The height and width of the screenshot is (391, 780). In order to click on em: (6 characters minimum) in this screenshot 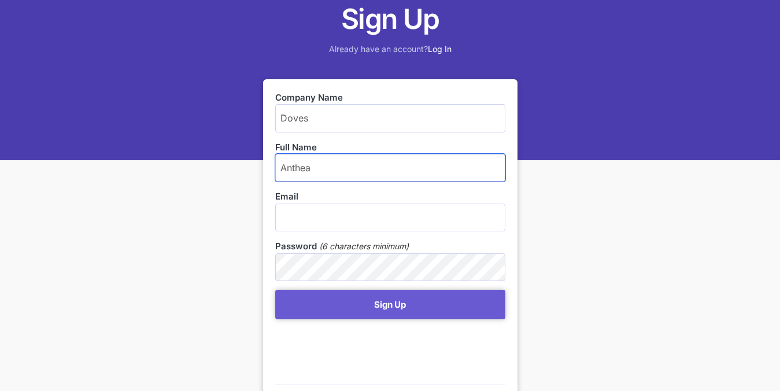, I will do `click(364, 246)`.